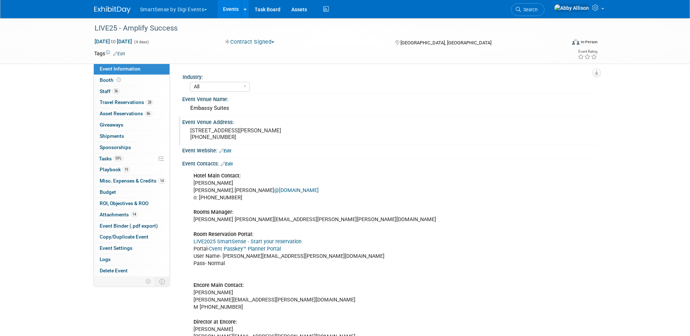 The height and width of the screenshot is (336, 690). Describe the element at coordinates (111, 80) in the screenshot. I see `span: Booth` at that location.